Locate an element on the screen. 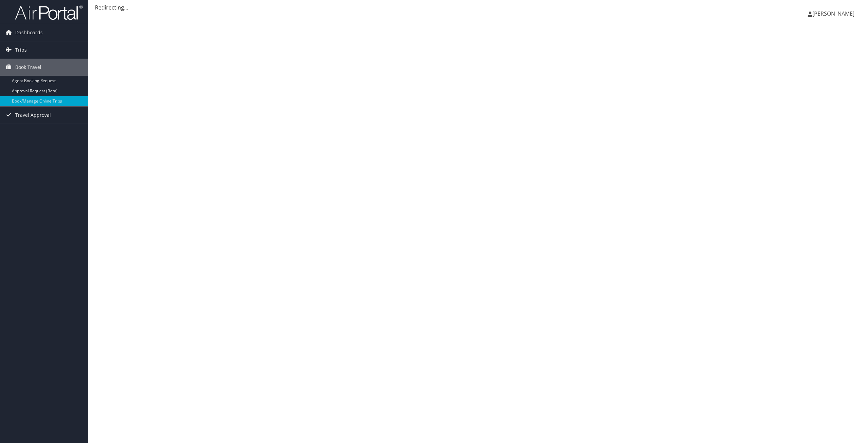  img: airportal-logo.png is located at coordinates (49, 12).